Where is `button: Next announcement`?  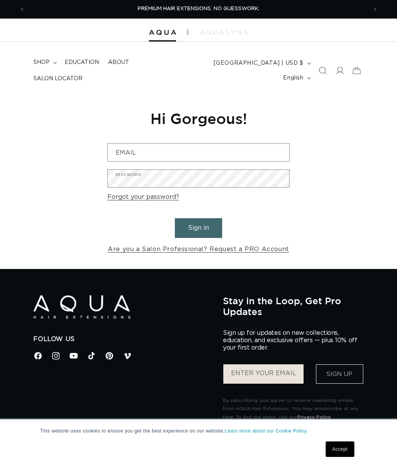
button: Next announcement is located at coordinates (375, 9).